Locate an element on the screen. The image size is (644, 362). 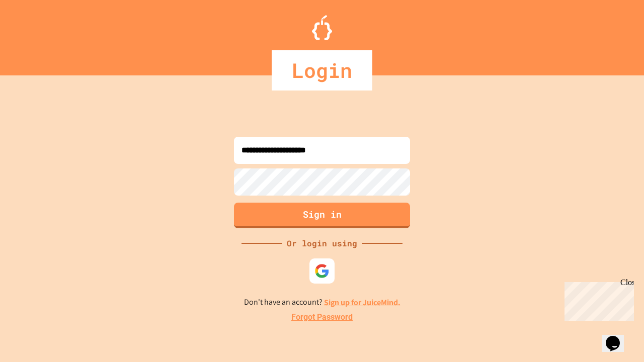
img: google-icon.svg is located at coordinates (322, 271).